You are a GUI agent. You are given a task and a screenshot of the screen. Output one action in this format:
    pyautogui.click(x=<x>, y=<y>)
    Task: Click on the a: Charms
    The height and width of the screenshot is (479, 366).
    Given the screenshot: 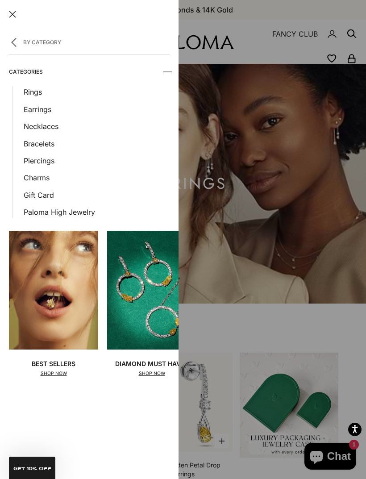 What is the action you would take?
    pyautogui.click(x=96, y=178)
    